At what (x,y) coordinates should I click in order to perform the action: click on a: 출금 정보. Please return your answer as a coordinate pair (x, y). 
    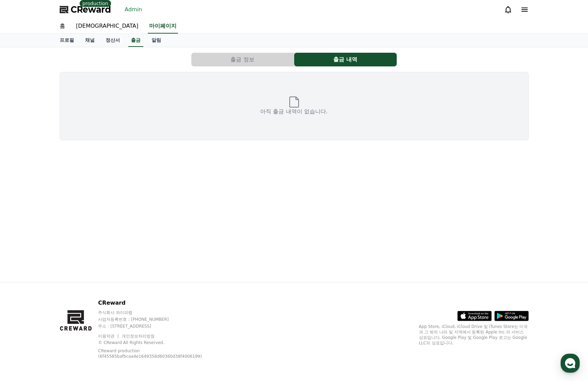
    Looking at the image, I should click on (243, 60).